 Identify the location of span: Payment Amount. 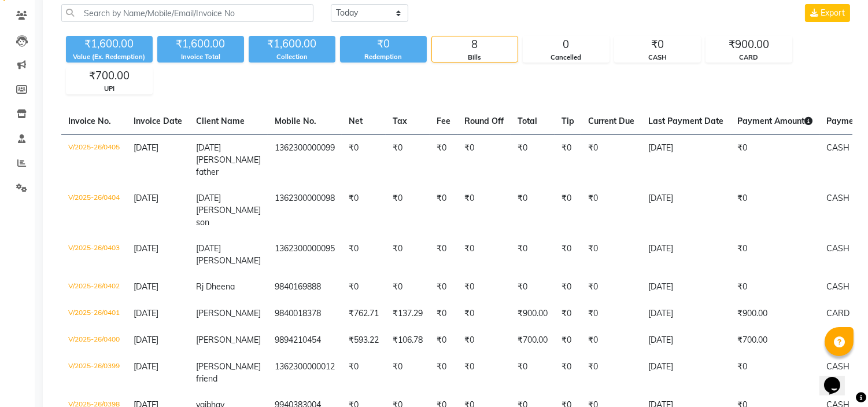
(775, 121).